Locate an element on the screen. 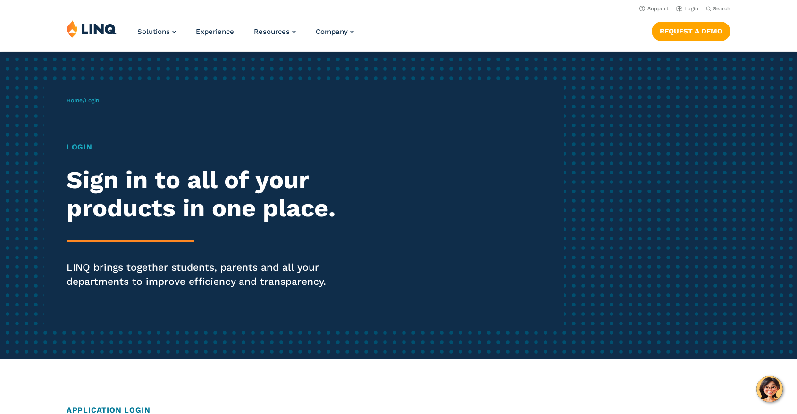  h1: Login is located at coordinates (220, 147).